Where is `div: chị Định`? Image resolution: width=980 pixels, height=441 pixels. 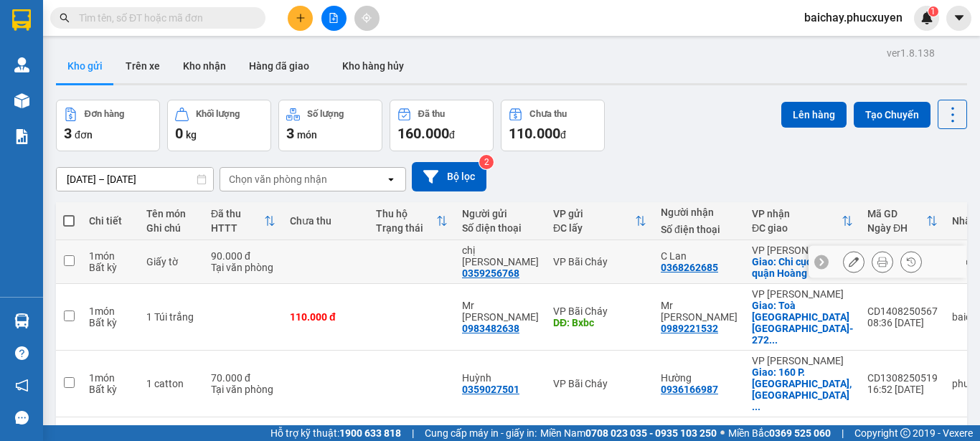
div: chị Định is located at coordinates (500, 256).